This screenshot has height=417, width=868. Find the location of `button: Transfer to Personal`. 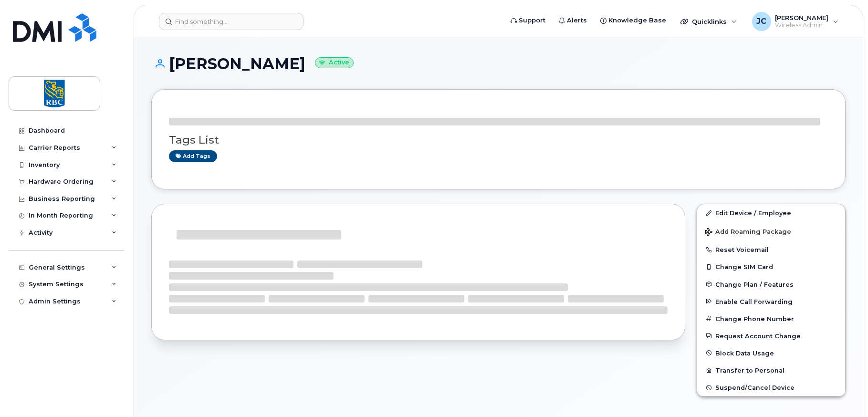

button: Transfer to Personal is located at coordinates (771, 370).